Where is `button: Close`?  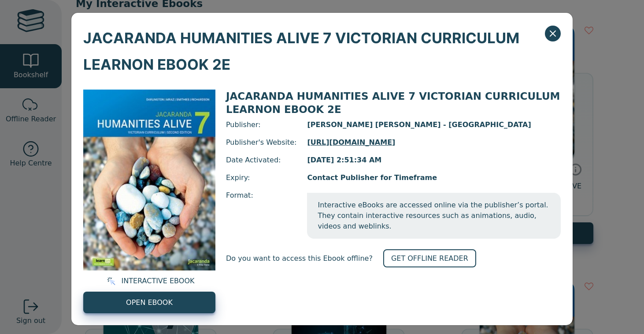 button: Close is located at coordinates (553, 34).